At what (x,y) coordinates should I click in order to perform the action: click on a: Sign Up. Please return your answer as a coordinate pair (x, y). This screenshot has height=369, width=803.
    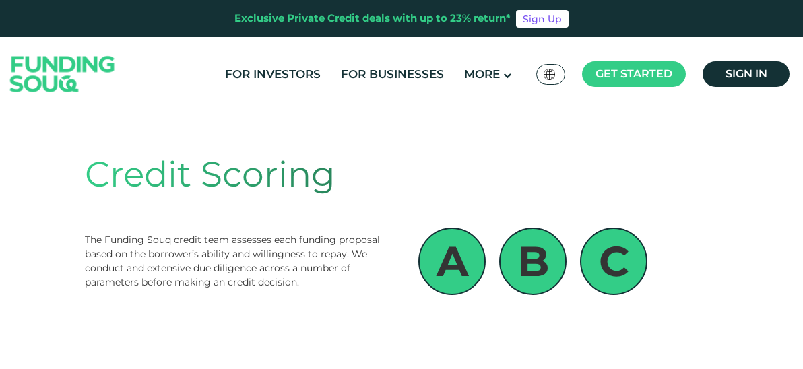
    Looking at the image, I should click on (543, 19).